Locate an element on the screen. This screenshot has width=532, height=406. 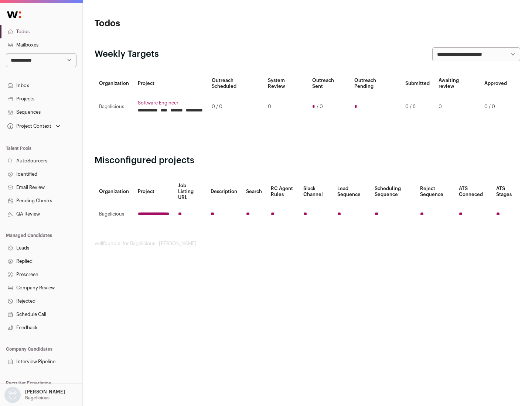
a: Software Engineer is located at coordinates (170, 103).